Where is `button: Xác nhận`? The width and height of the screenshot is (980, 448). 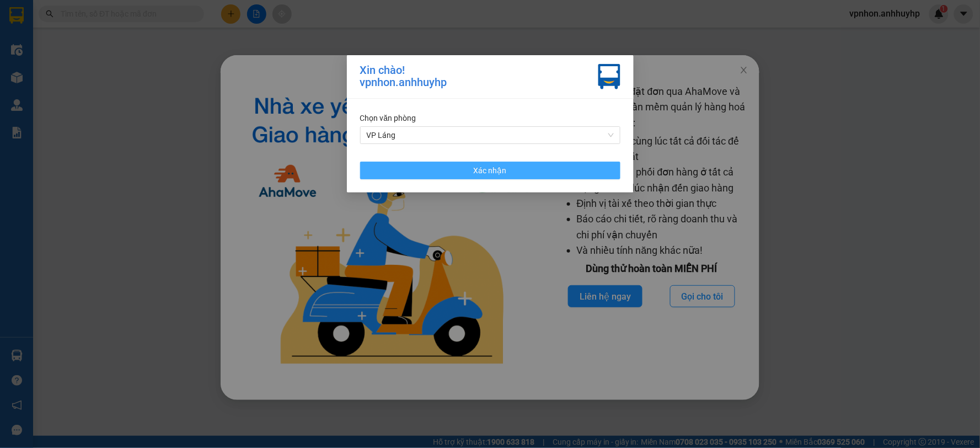
button: Xác nhận is located at coordinates (490, 171).